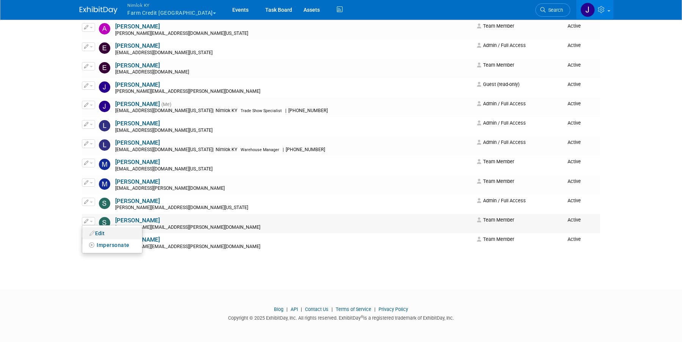  Describe the element at coordinates (105, 145) in the screenshot. I see `img: Luc Schaefer` at that location.